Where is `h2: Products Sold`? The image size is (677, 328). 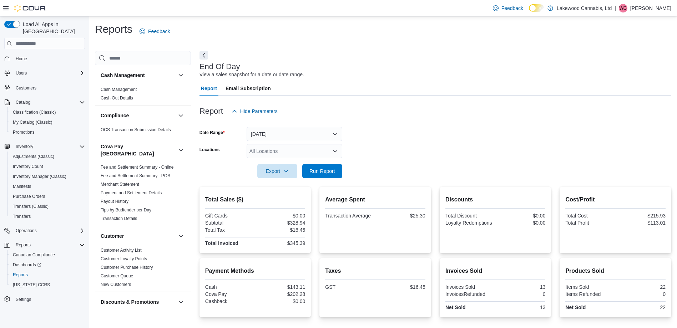 h2: Products Sold is located at coordinates (615, 271).